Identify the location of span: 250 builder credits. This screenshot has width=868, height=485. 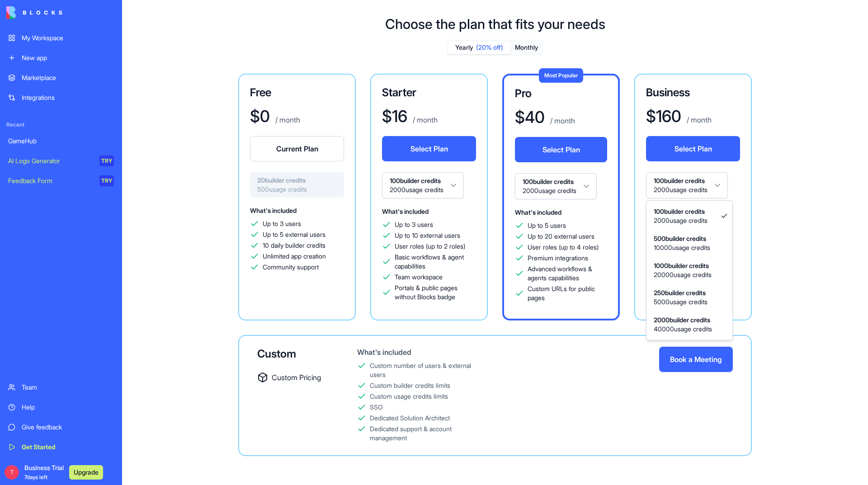
(681, 293).